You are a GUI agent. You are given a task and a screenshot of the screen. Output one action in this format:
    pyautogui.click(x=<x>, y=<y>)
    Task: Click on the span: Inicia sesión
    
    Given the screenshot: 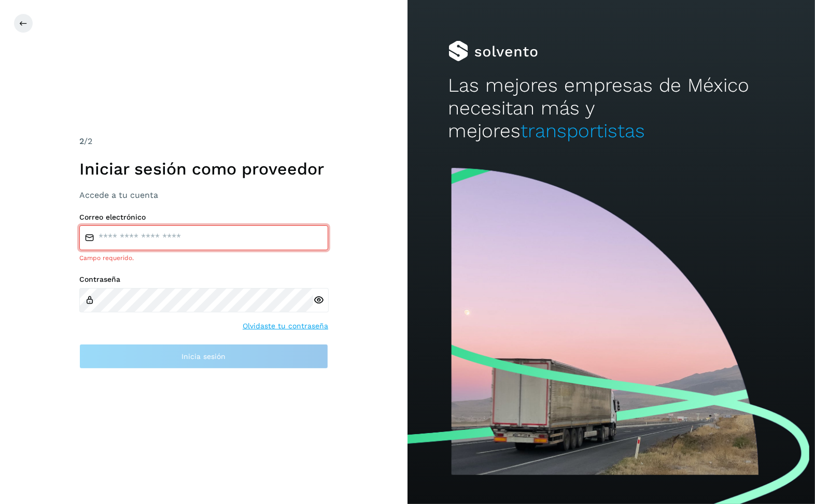 What is the action you would take?
    pyautogui.click(x=204, y=356)
    